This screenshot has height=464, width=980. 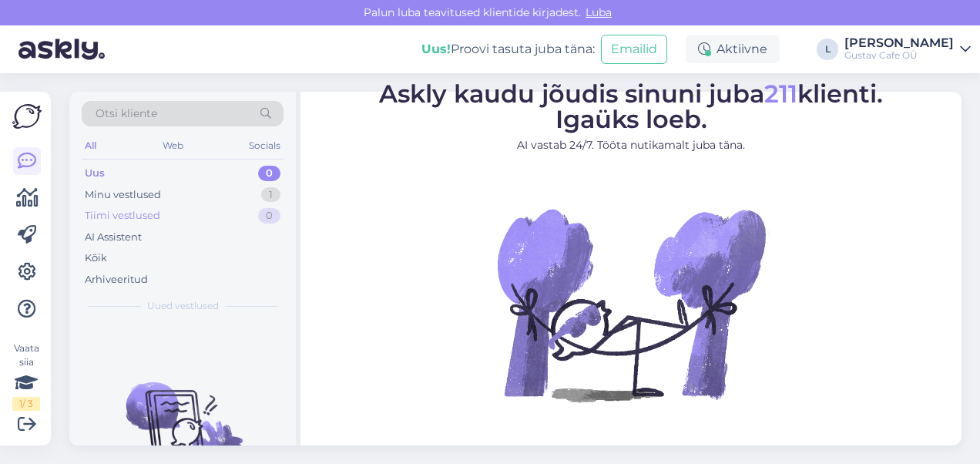 What do you see at coordinates (508, 50) in the screenshot?
I see `div: Proovi tasuta juba täna:` at bounding box center [508, 50].